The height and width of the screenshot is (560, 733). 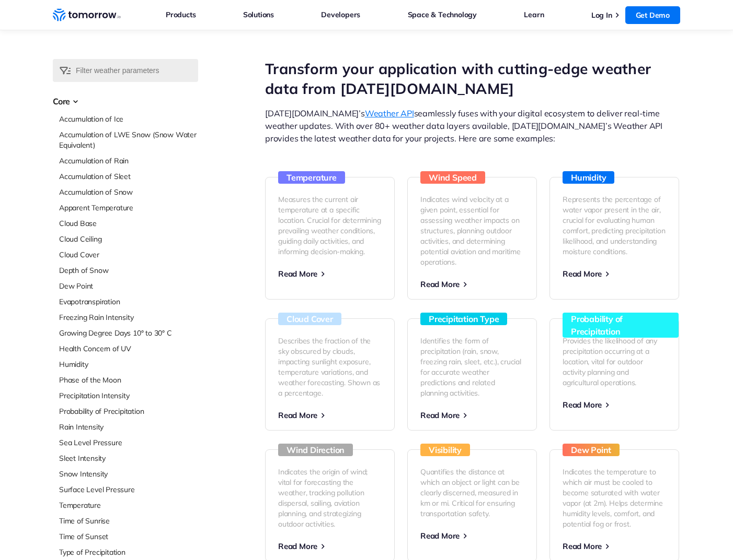 What do you see at coordinates (129, 396) in the screenshot?
I see `a: Precipitation Intensity` at bounding box center [129, 396].